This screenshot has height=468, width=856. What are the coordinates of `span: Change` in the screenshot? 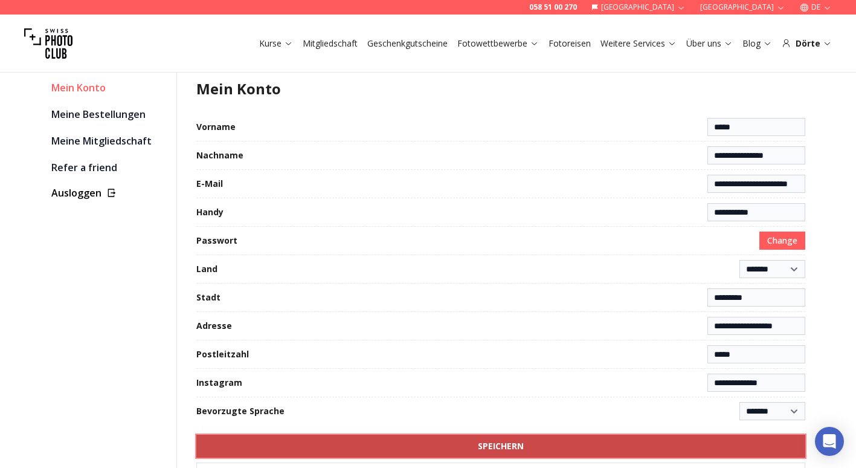 It's located at (782, 240).